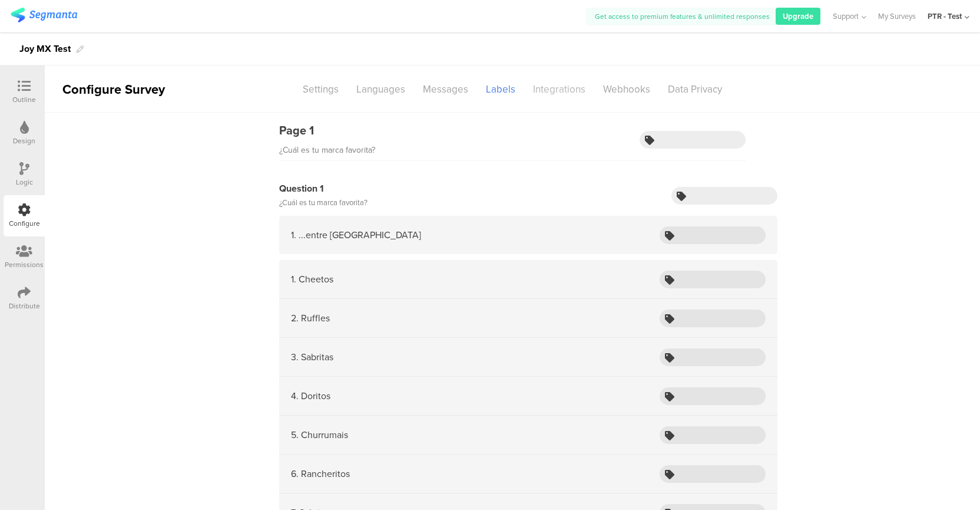  I want to click on div: 5. Churrumais, so click(319, 434).